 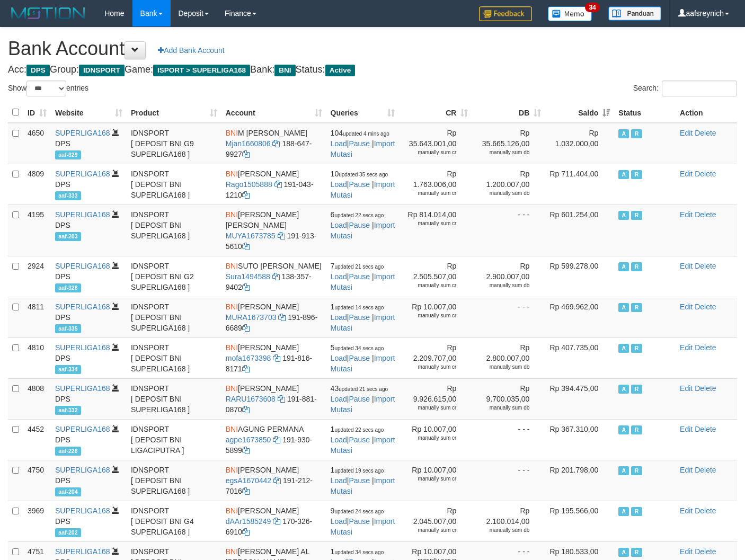 I want to click on a: Copy 1886479927 to clipboard, so click(x=246, y=154).